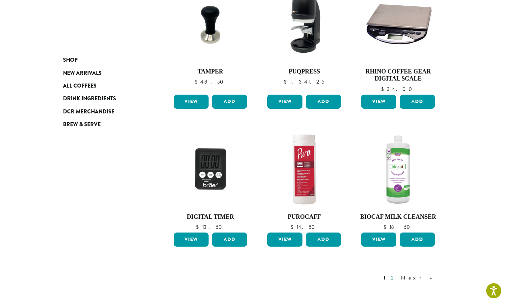 This screenshot has height=305, width=508. What do you see at coordinates (304, 217) in the screenshot?
I see `h4: PuroCaff` at bounding box center [304, 217].